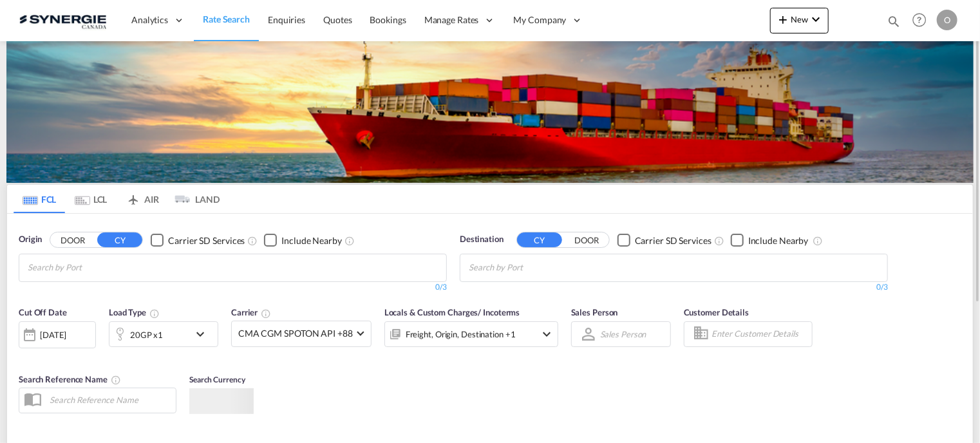  I want to click on div: Freight Origin Destination Factory Stuffing, so click(460, 335).